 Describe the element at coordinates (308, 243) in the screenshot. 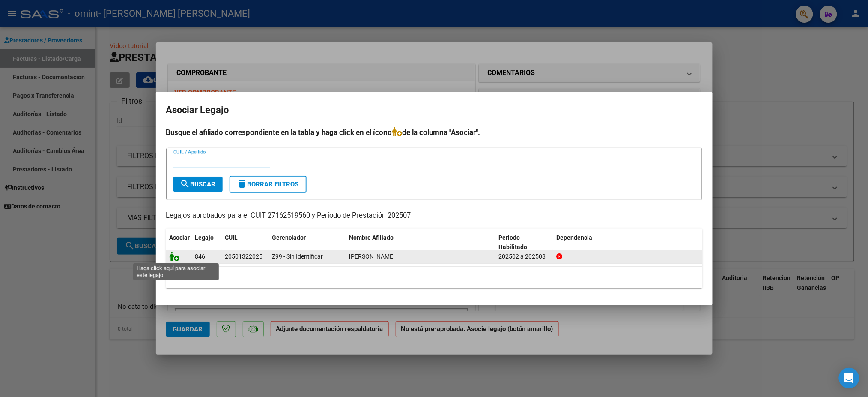

I see `datatable-header-cell: Gerenciador` at that location.